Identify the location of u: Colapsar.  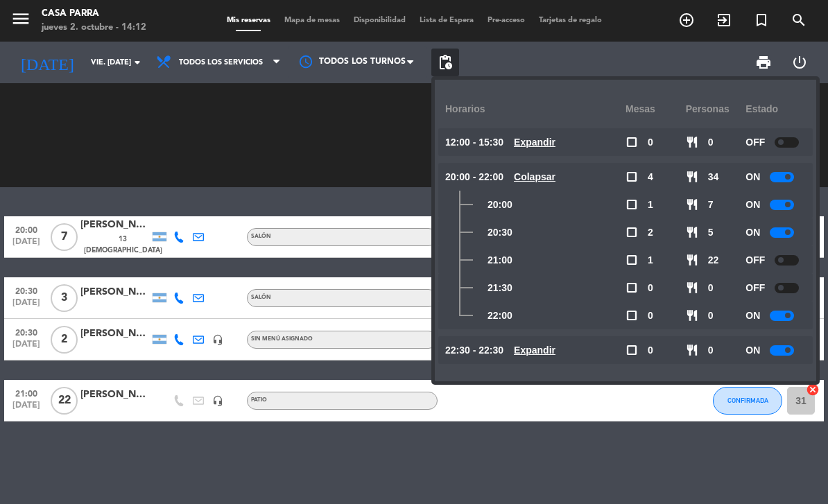
(534, 177).